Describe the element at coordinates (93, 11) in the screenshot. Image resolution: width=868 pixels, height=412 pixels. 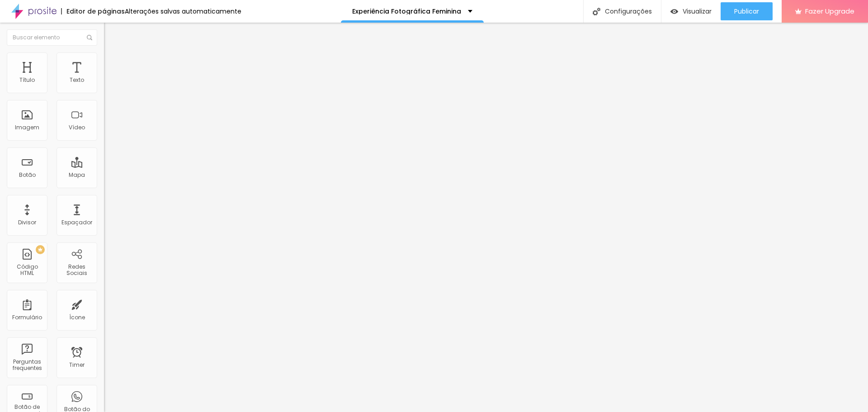
I see `div: Editor de páginas` at that location.